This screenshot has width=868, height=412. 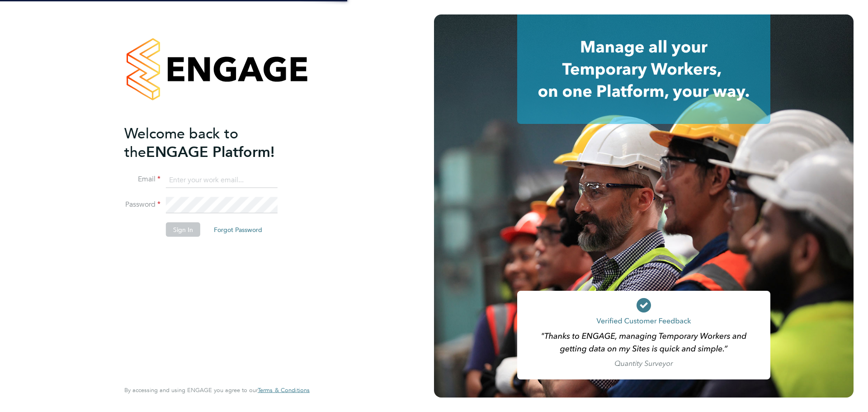 What do you see at coordinates (183, 230) in the screenshot?
I see `button: Sign In` at bounding box center [183, 230].